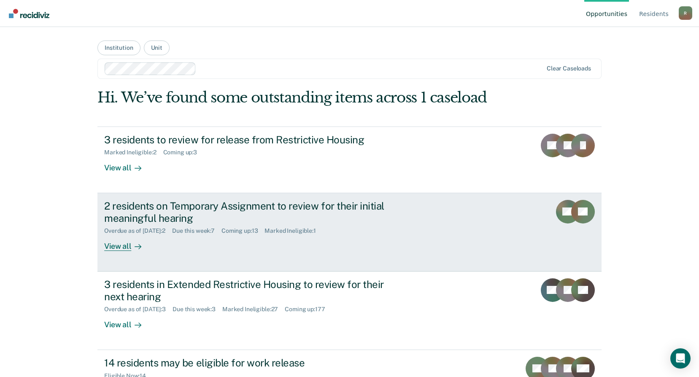 This screenshot has width=699, height=377. What do you see at coordinates (685, 13) in the screenshot?
I see `div: R` at bounding box center [685, 13].